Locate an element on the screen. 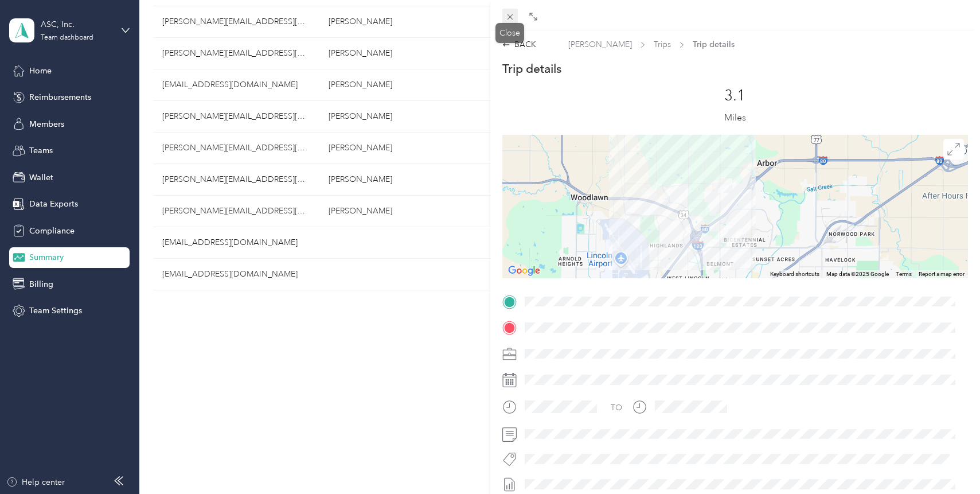  a: Report a map error is located at coordinates (942, 274).